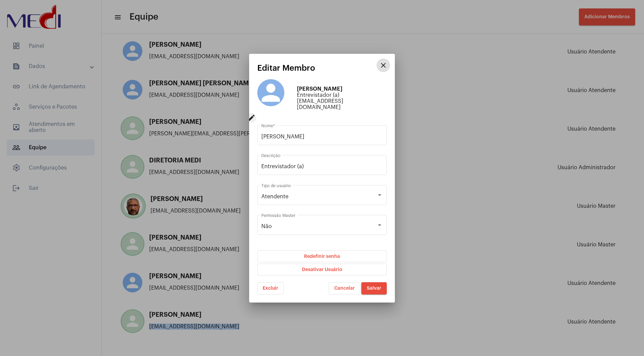 The image size is (644, 356). Describe the element at coordinates (342, 95) in the screenshot. I see `span: Entrevistador (a)` at that location.